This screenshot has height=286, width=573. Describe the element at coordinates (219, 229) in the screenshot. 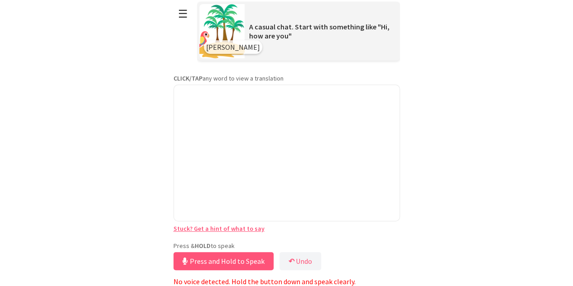

I see `a: Stuck? Get a hint of what to say` at that location.